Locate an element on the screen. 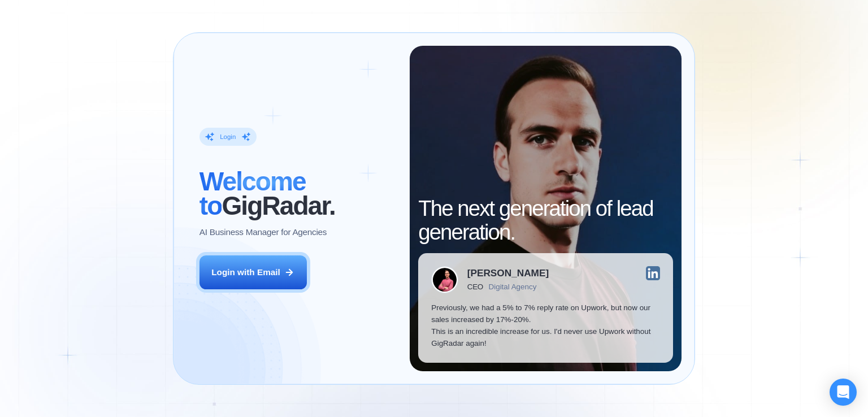 Image resolution: width=868 pixels, height=417 pixels. p: AI Business Manager for Agencies is located at coordinates (263, 232).